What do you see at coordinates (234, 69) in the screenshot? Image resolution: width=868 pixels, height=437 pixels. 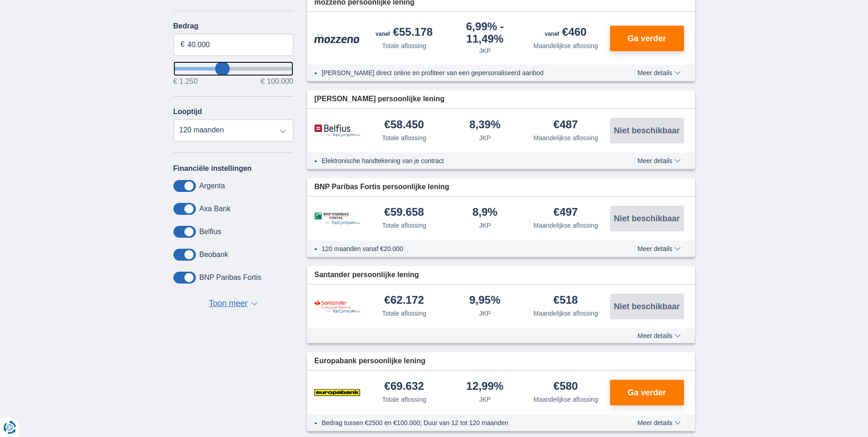 I see `input: wantToBorrow` at bounding box center [234, 69].